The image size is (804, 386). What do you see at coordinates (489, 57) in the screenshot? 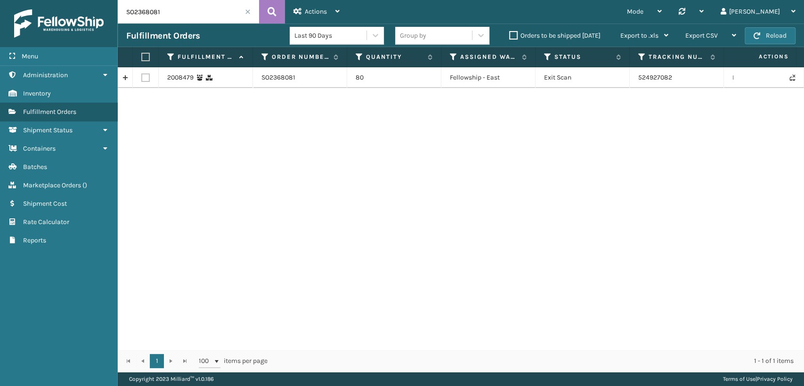
I see `label: Assigned Warehouse` at bounding box center [489, 57].